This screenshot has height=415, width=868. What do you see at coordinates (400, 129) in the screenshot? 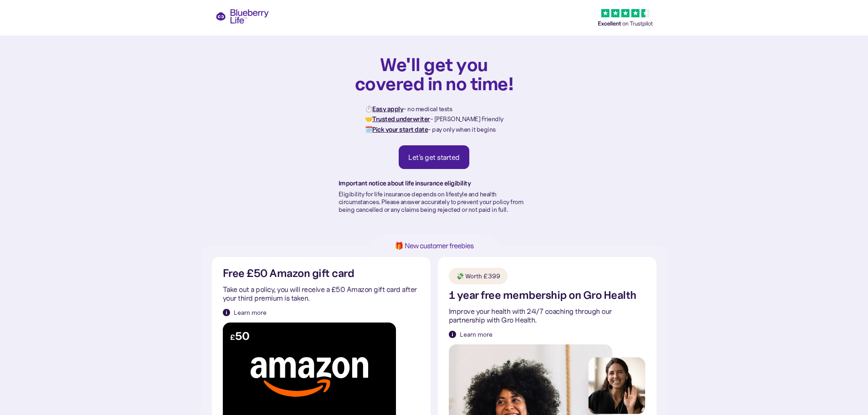
I see `strong: Pick your start date` at bounding box center [400, 129].